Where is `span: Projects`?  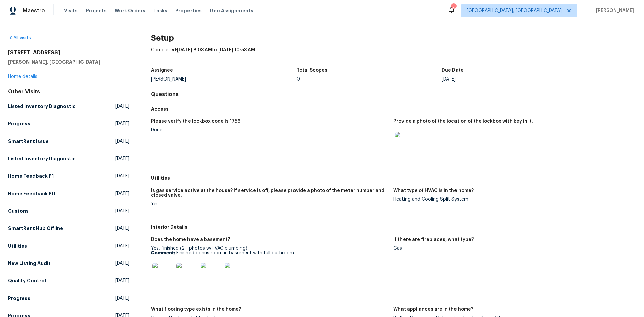 span: Projects is located at coordinates (96, 11).